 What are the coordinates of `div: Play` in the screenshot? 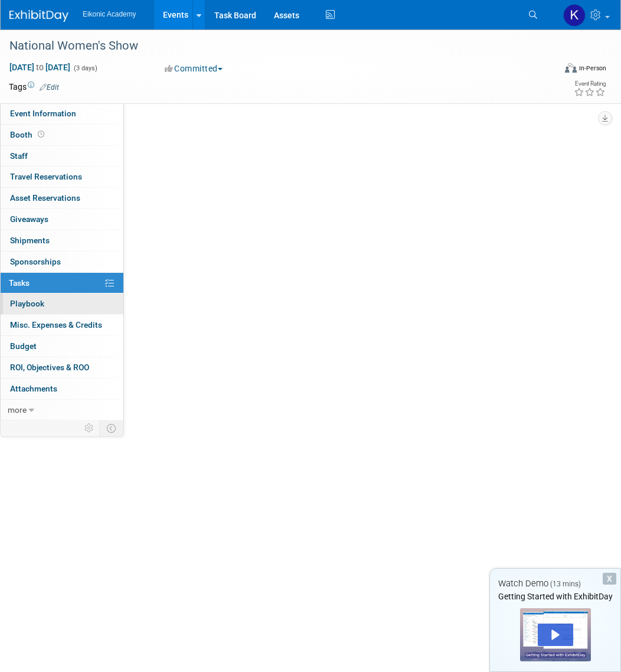 It's located at (556, 635).